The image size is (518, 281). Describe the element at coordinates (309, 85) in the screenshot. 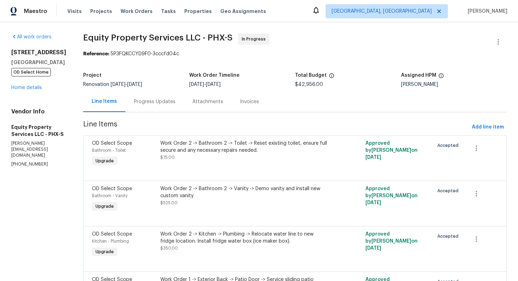

I see `span: $42,956.00` at that location.